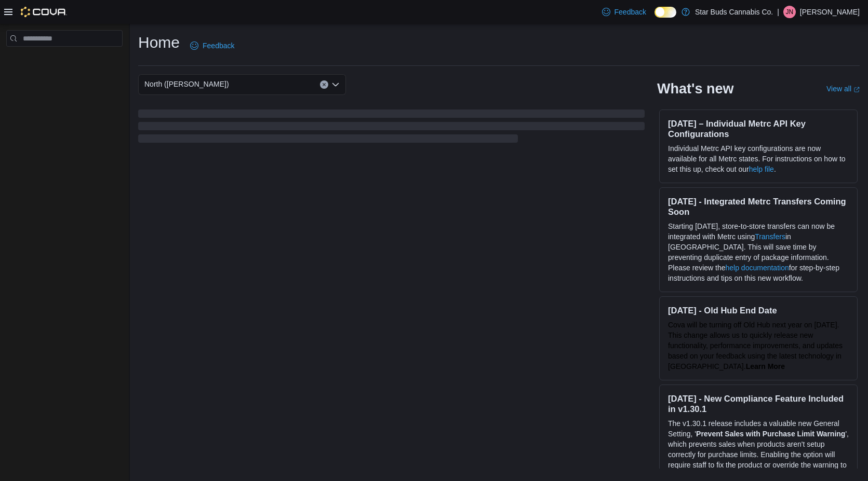 The width and height of the screenshot is (868, 481). I want to click on div: Jesse Norton, so click(790, 12).